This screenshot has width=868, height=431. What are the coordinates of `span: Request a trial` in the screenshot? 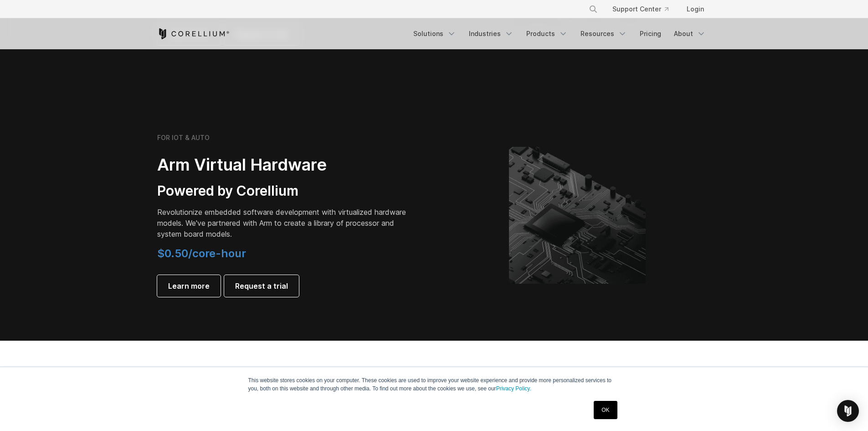 It's located at (262, 286).